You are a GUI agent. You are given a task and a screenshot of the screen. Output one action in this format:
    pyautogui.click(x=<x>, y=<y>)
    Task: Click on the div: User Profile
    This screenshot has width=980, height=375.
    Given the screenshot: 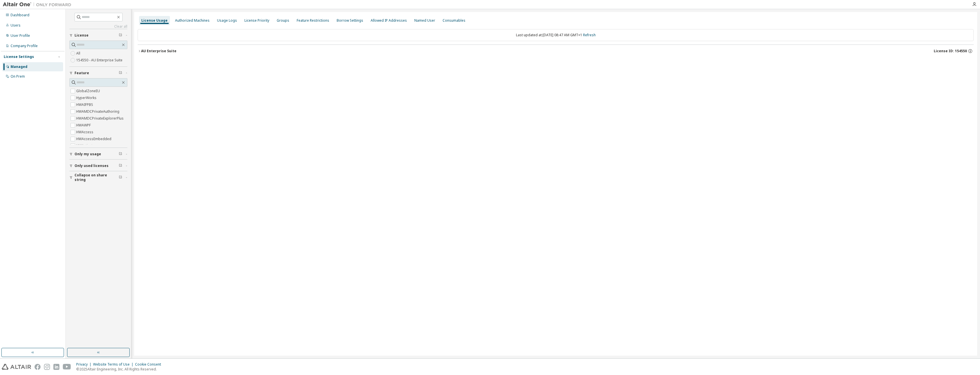 What is the action you would take?
    pyautogui.click(x=20, y=36)
    